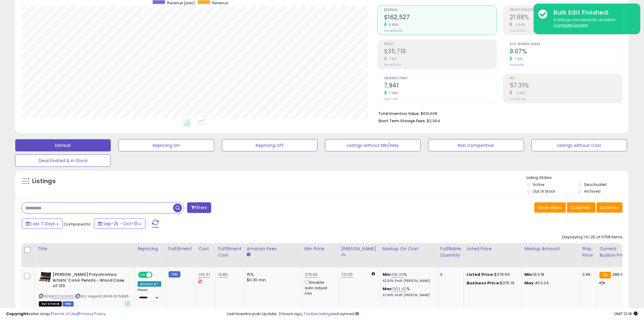 This screenshot has width=644, height=320. What do you see at coordinates (566, 17) in the screenshot?
I see `h2: 21.98%` at bounding box center [566, 17].